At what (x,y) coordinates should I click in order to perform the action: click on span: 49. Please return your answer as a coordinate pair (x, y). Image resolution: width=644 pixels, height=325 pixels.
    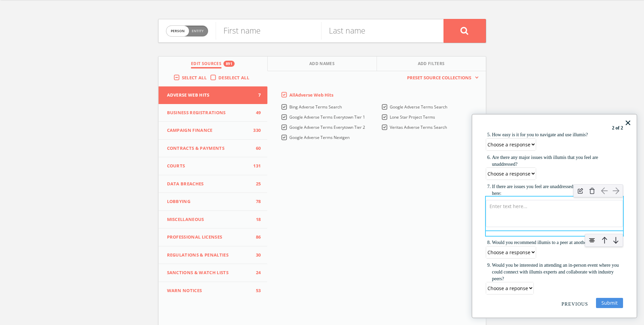
    Looking at the image, I should click on (256, 113).